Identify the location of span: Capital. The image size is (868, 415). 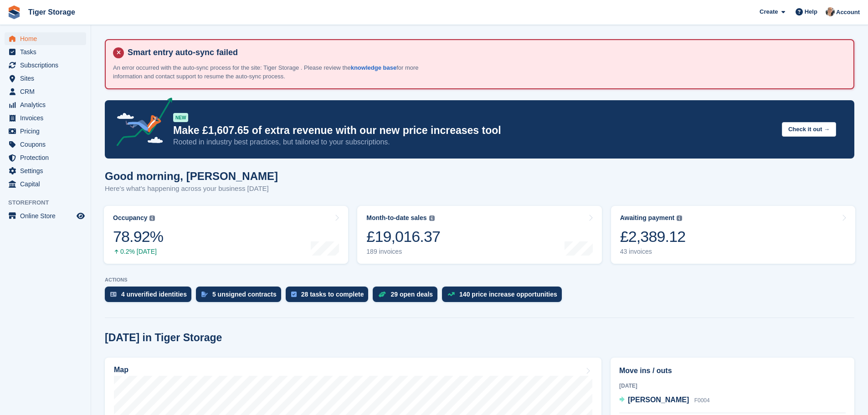
(48, 184).